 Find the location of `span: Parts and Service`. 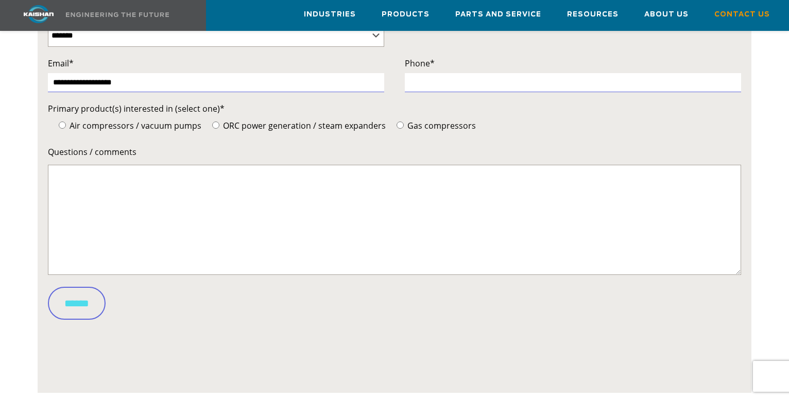

span: Parts and Service is located at coordinates (498, 14).